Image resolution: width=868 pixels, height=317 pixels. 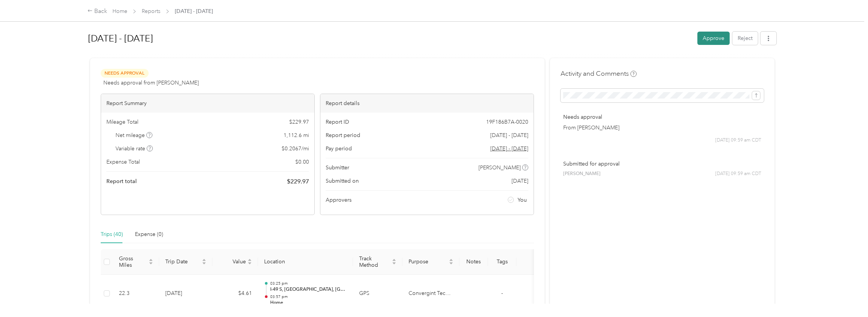 I want to click on td: GPS, so click(x=378, y=294).